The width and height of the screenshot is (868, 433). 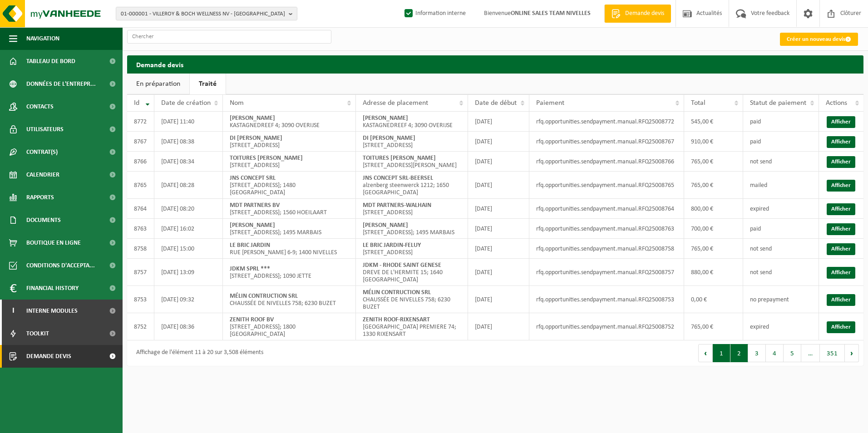 I want to click on span: Nom, so click(x=236, y=103).